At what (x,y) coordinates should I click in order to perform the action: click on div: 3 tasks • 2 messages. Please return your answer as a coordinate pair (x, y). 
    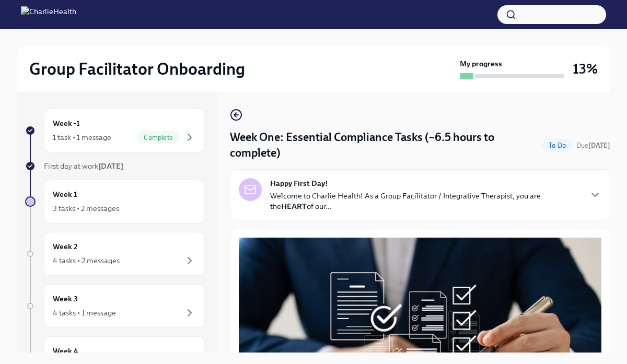
    Looking at the image, I should click on (86, 208).